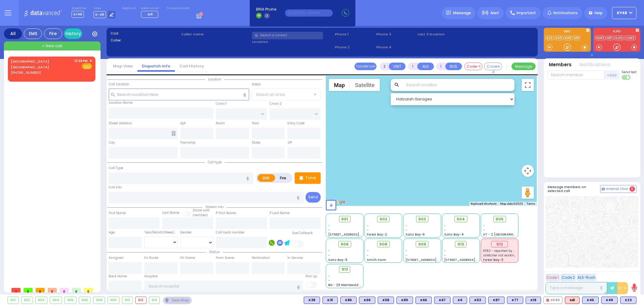 This screenshot has height=306, width=644. I want to click on button: Transfer call, so click(365, 66).